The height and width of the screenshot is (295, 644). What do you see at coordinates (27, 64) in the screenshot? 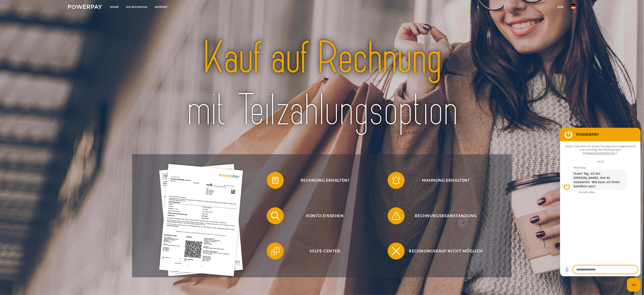
I see `p: Gerade eben` at bounding box center [27, 64].